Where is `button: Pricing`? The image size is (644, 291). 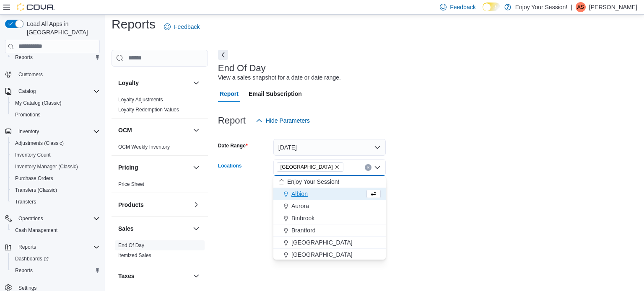 button: Pricing is located at coordinates (154, 168).